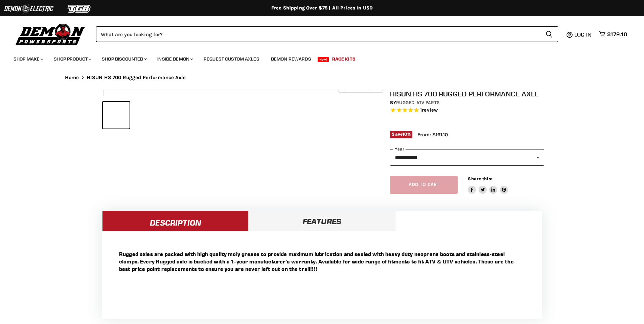 This screenshot has height=324, width=644. Describe the element at coordinates (360, 88) in the screenshot. I see `span: Click to expand` at that location.